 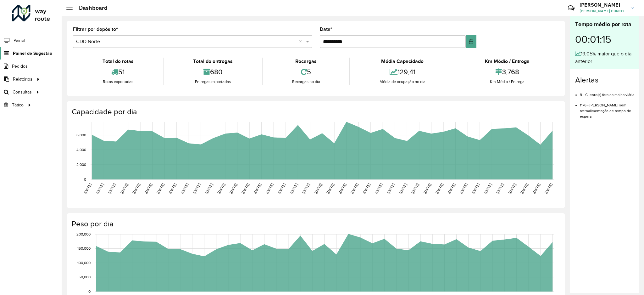 What do you see at coordinates (20, 66) in the screenshot?
I see `span: Pedidos` at bounding box center [20, 66].